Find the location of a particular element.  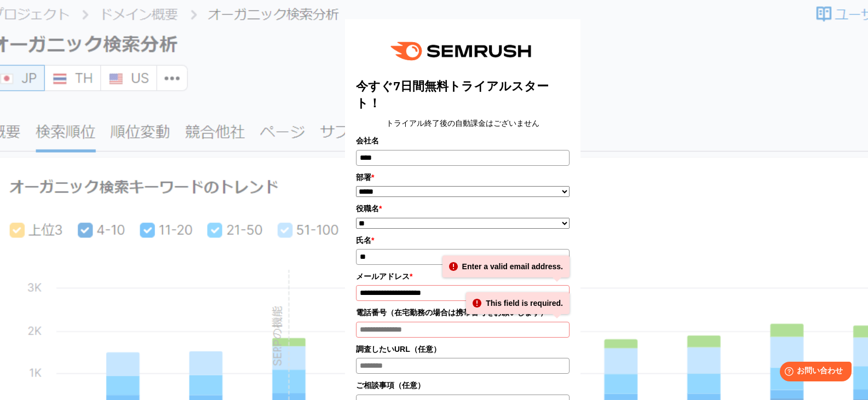

label: メールアドレス is located at coordinates (463, 276).